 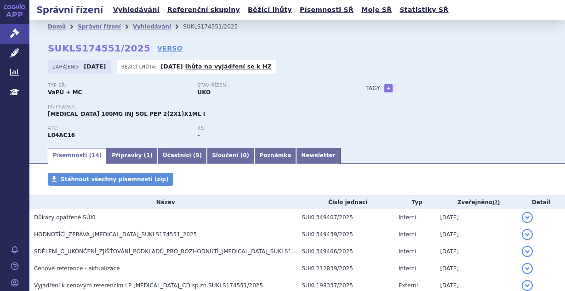 I want to click on a: Běžící lhůty, so click(x=270, y=10).